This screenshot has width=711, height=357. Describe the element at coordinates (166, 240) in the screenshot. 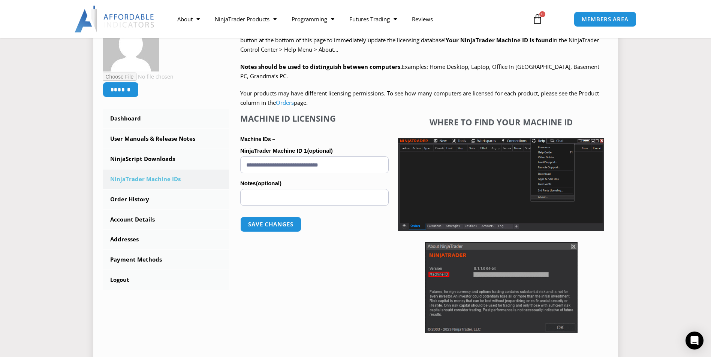

I see `a: Addresses` at that location.